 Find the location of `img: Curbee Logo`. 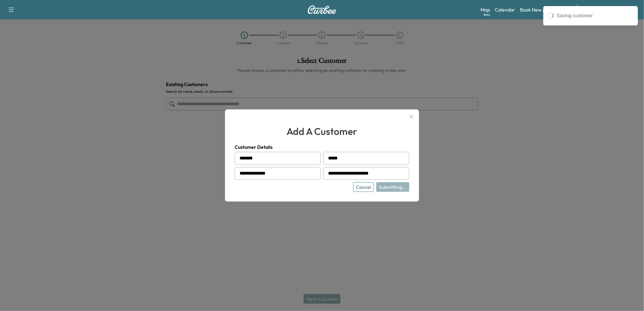

img: Curbee Logo is located at coordinates (322, 10).